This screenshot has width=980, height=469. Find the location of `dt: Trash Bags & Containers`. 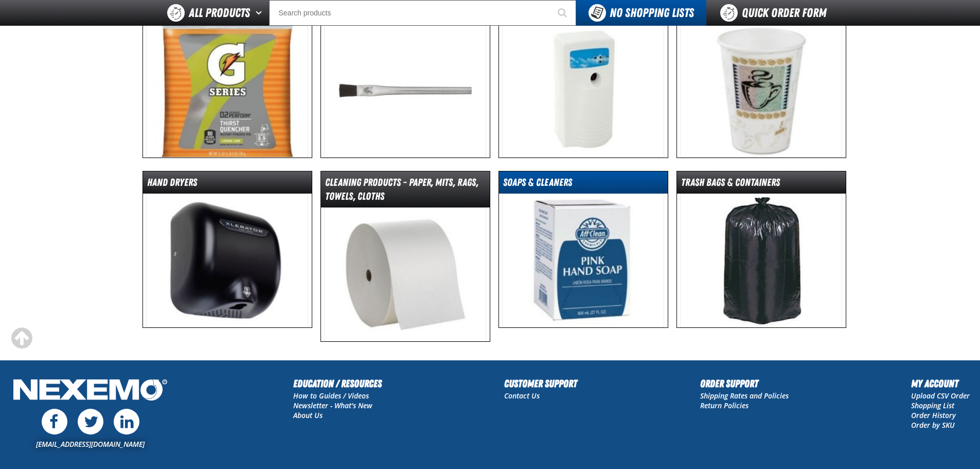

dt: Trash Bags & Containers is located at coordinates (761, 185).